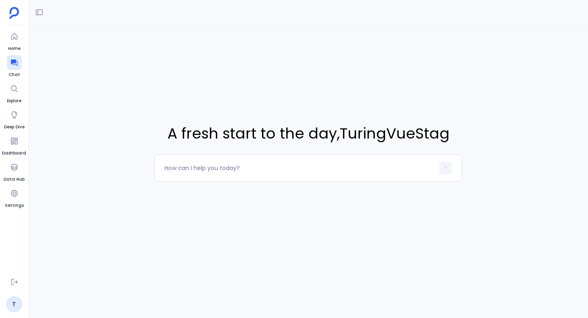 The height and width of the screenshot is (318, 588). Describe the element at coordinates (14, 304) in the screenshot. I see `a: T` at that location.